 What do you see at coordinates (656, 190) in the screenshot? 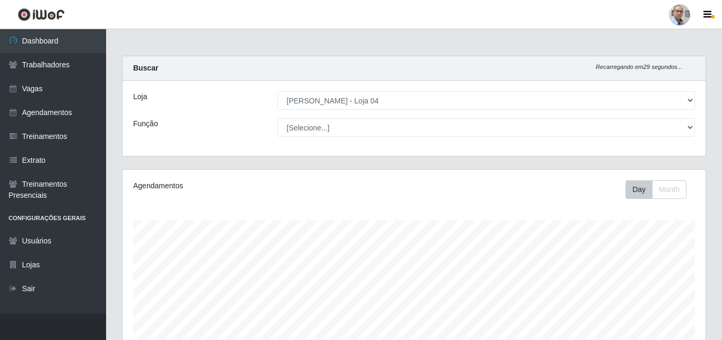
I see `div: First group` at bounding box center [656, 190].